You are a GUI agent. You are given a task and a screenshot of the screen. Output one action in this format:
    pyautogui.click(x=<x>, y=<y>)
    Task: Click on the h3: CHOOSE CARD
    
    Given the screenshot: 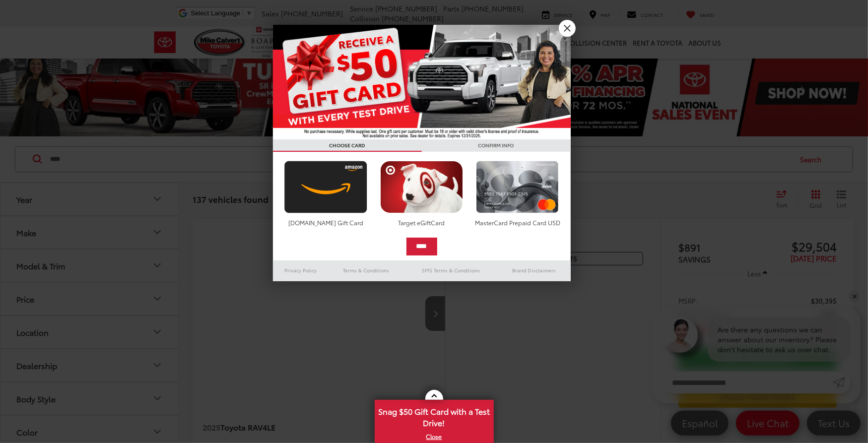 What is the action you would take?
    pyautogui.click(x=347, y=146)
    